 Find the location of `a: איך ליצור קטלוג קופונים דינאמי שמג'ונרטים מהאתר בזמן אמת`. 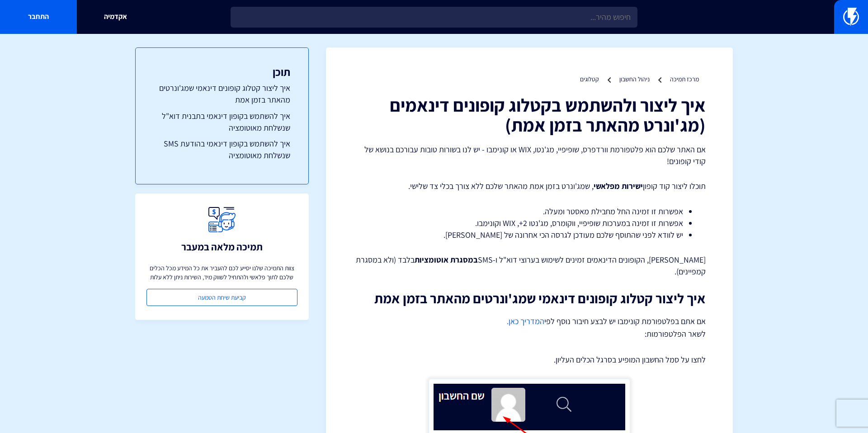

a: איך ליצור קטלוג קופונים דינאמי שמג'ונרטים מהאתר בזמן אמת is located at coordinates (222, 94).